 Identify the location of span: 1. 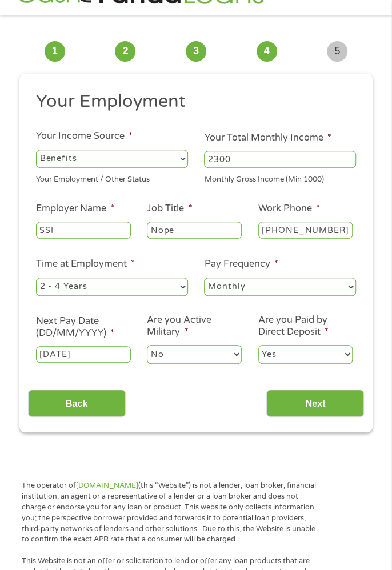
(55, 52).